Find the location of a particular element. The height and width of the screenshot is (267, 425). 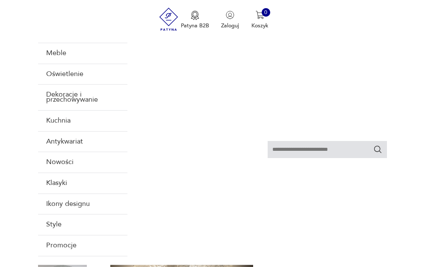

img: Patyna - sklep z meblami i dekoracjami vintage is located at coordinates (168, 19).